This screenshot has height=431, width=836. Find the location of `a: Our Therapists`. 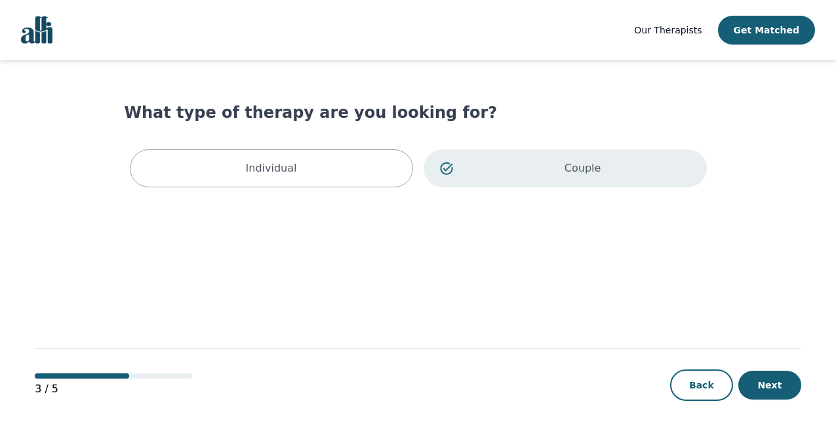

a: Our Therapists is located at coordinates (667, 30).